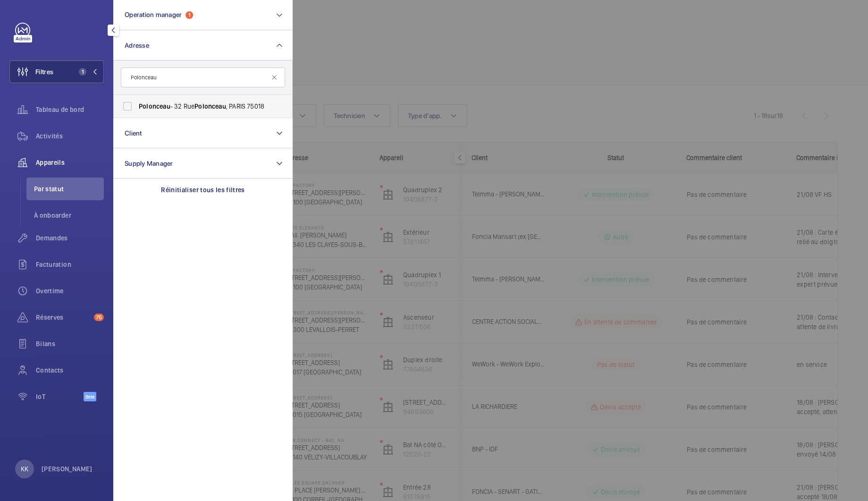 This screenshot has height=501, width=868. I want to click on span: Activités, so click(70, 136).